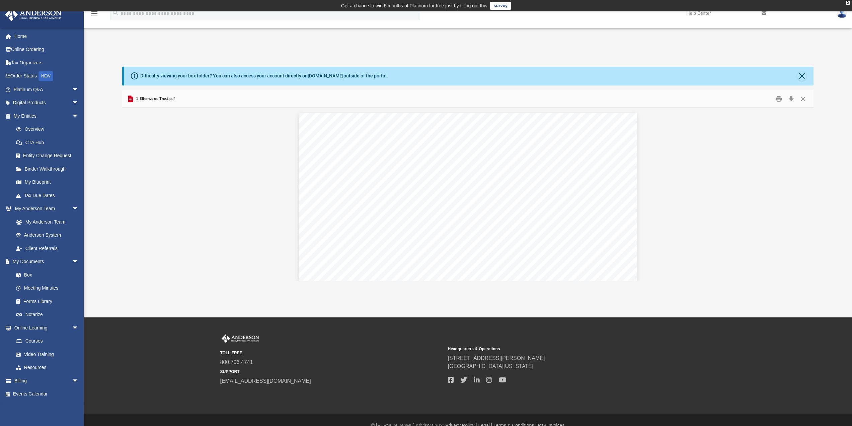 The width and height of the screenshot is (852, 426). Describe the element at coordinates (46, 76) in the screenshot. I see `div: NEW` at that location.